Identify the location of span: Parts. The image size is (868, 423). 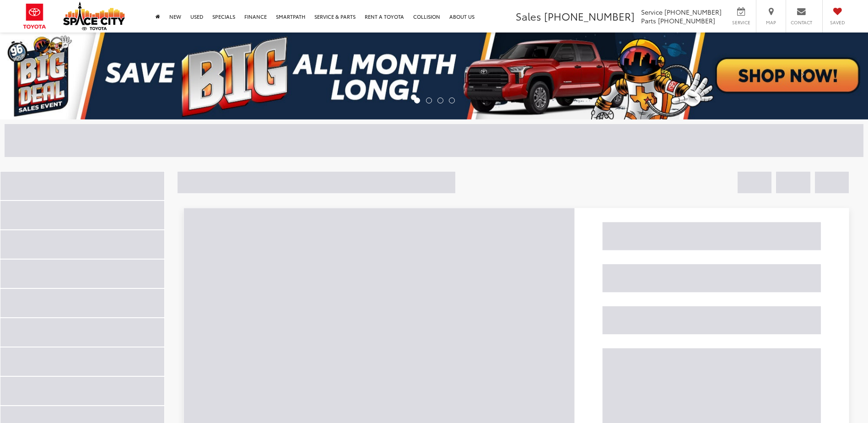
(649, 20).